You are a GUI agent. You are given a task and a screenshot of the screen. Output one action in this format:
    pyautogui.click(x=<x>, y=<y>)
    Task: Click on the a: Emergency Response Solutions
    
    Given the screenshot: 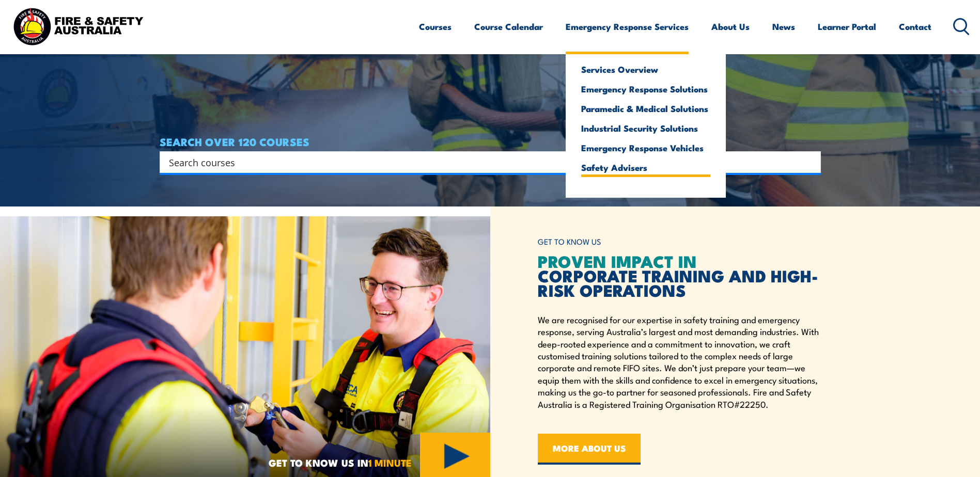 What is the action you would take?
    pyautogui.click(x=646, y=89)
    